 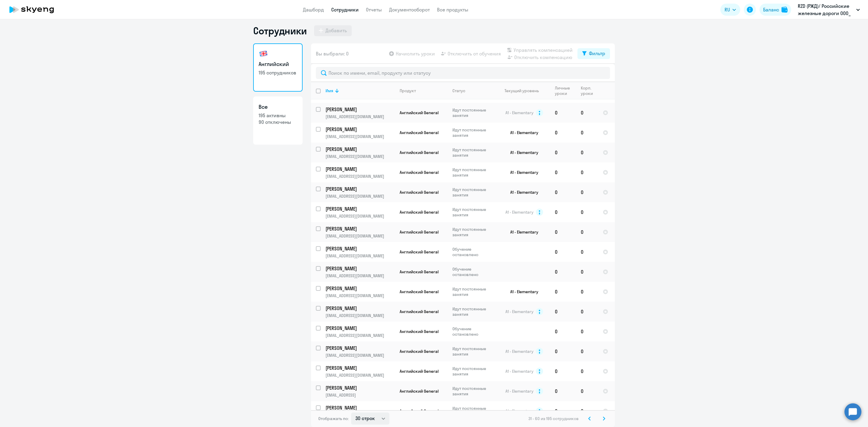 I want to click on a: Документооборот, so click(x=409, y=10).